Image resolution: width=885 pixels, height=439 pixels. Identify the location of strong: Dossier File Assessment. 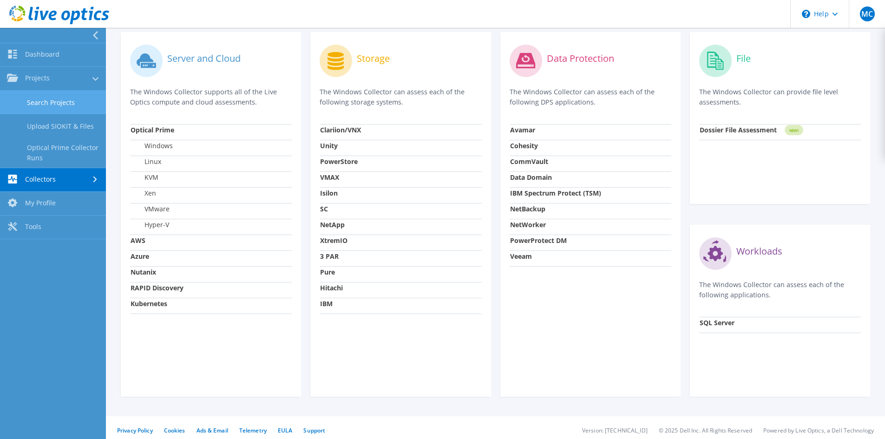
(738, 130).